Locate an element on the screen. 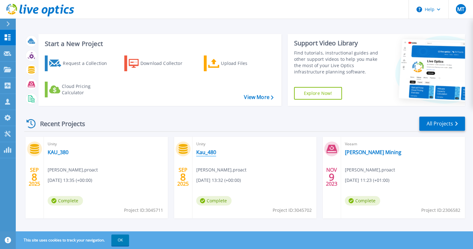  span: Project ID: 3045711 is located at coordinates (144, 211).